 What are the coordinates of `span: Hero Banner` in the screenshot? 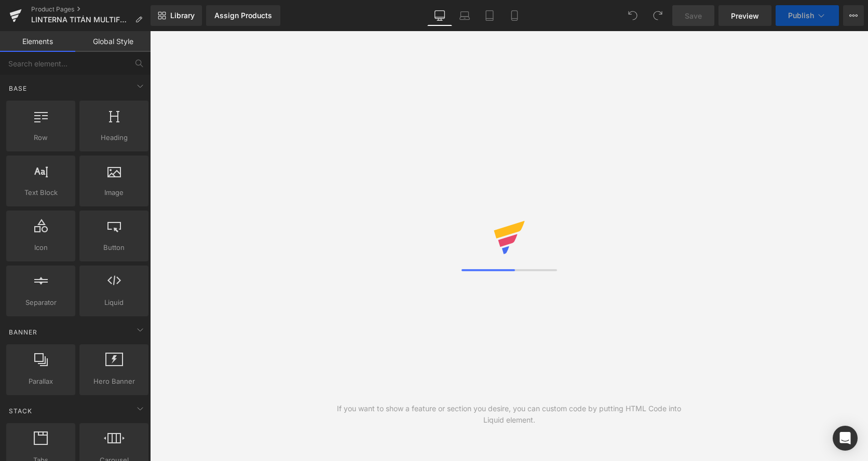 It's located at (113, 381).